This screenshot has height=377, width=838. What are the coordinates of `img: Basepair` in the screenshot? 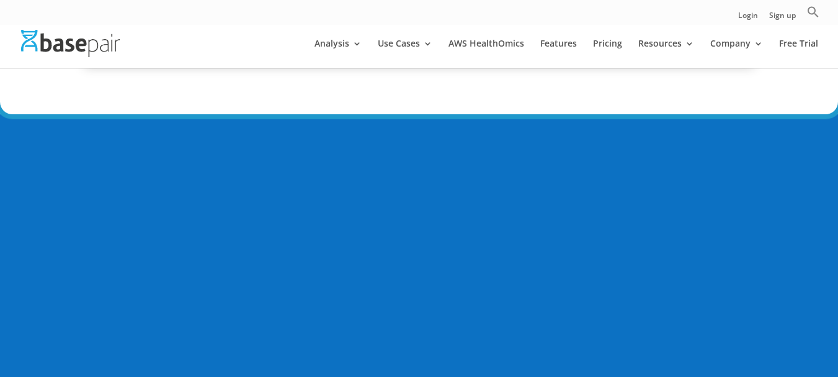 It's located at (70, 43).